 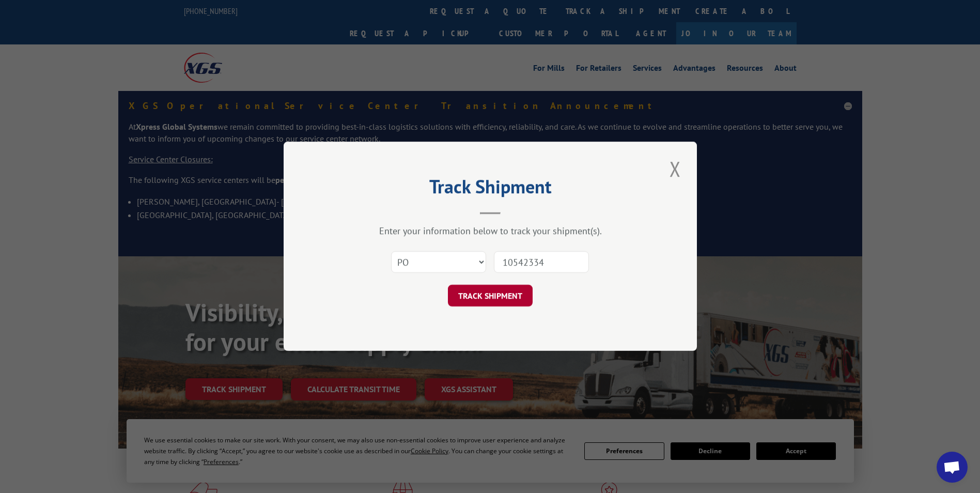 What do you see at coordinates (490, 296) in the screenshot?
I see `button: TRACK SHIPMENT` at bounding box center [490, 296].